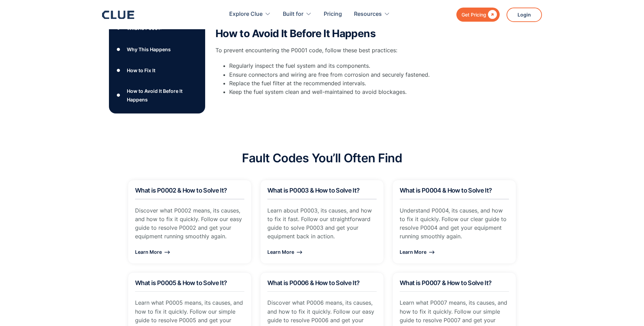 The width and height of the screenshot is (644, 326). What do you see at coordinates (454, 191) in the screenshot?
I see `h2: What is P0004 & How to Solve It?` at bounding box center [454, 191].